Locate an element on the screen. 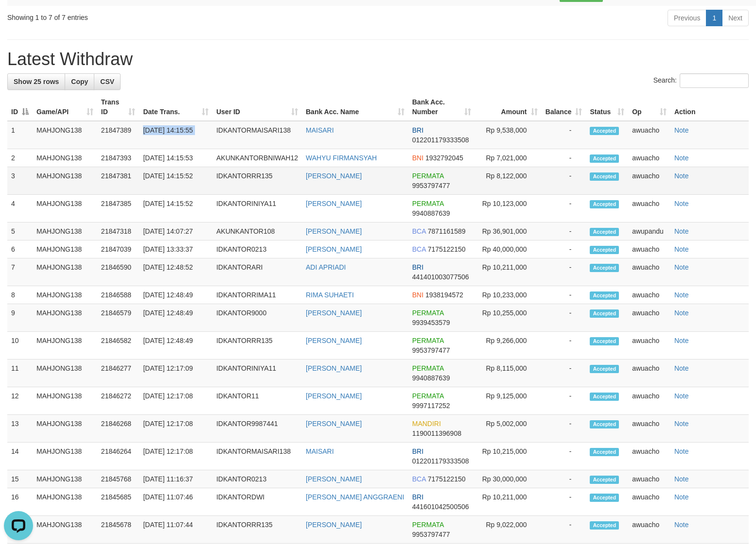  span: Copy 9953797477 to clipboard is located at coordinates (431, 350).